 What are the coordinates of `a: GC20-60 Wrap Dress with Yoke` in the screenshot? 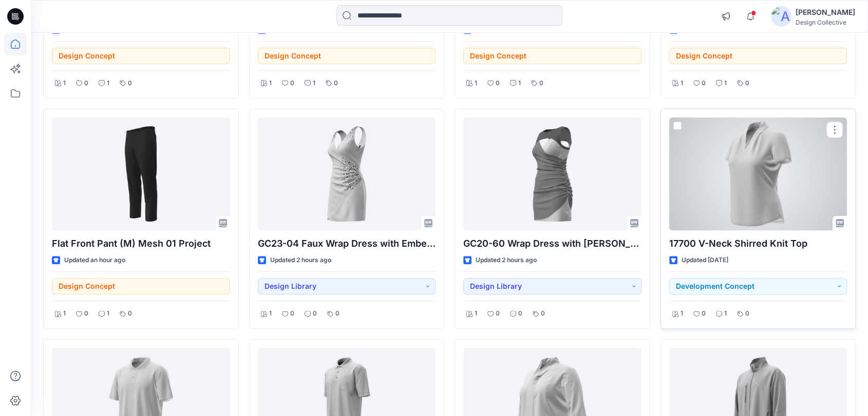 It's located at (552, 174).